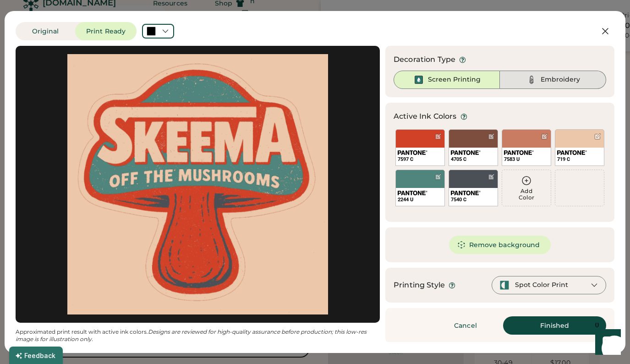 This screenshot has height=364, width=630. What do you see at coordinates (419, 80) in the screenshot?
I see `img: Ink%20-%20Selected.svg` at bounding box center [419, 80].